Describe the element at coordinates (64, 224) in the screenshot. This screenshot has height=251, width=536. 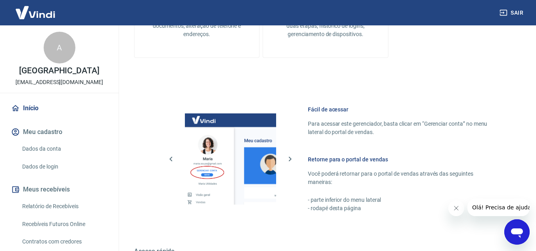
I see `a: Recebíveis Futuros Online` at that location.